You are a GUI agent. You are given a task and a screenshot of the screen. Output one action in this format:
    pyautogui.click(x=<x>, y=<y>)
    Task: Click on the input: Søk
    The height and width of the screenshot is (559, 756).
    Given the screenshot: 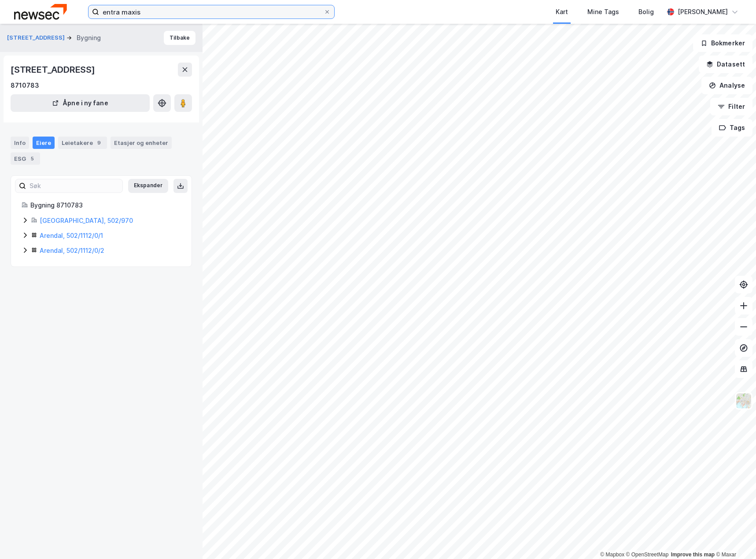 What is the action you would take?
    pyautogui.click(x=74, y=186)
    